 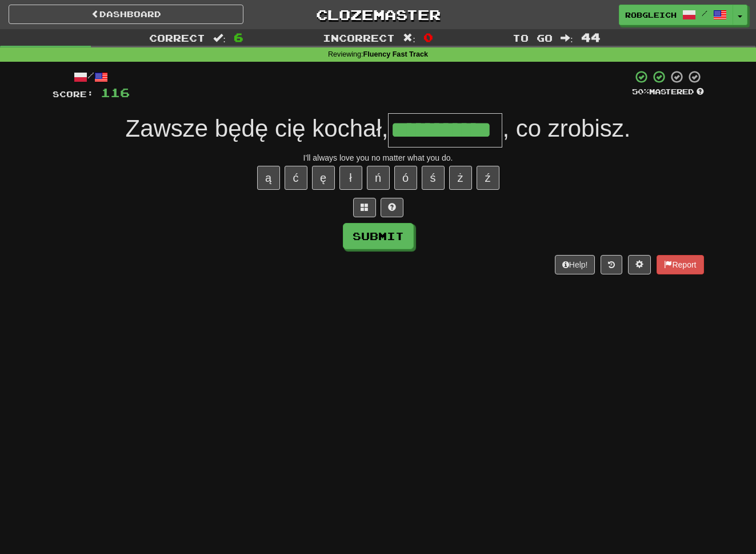 What do you see at coordinates (612, 265) in the screenshot?
I see `button: Round history (alt+y)` at bounding box center [612, 265].